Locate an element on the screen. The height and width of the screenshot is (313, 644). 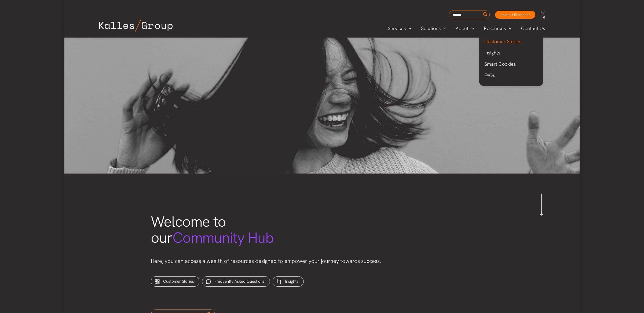
a: Smart Cookies is located at coordinates (511, 64).